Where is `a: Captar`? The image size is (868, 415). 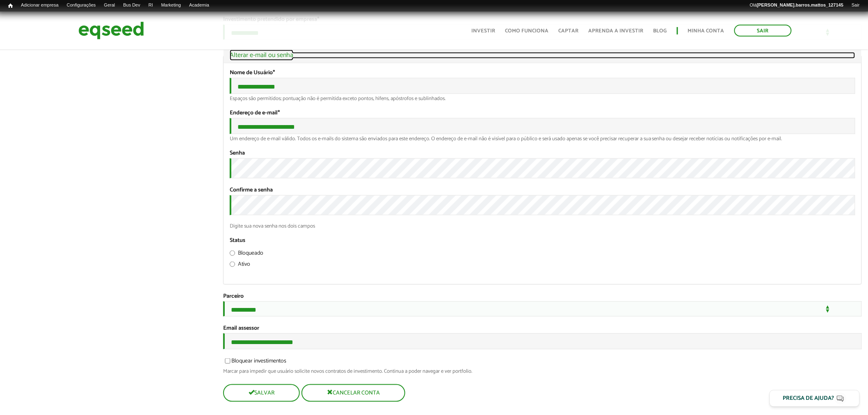
a: Captar is located at coordinates (568, 31).